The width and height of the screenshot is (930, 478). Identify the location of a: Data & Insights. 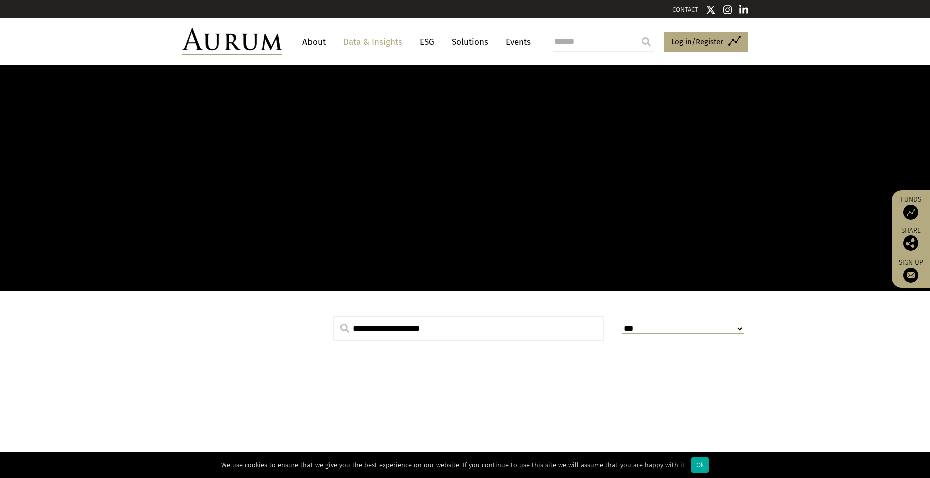
(373, 42).